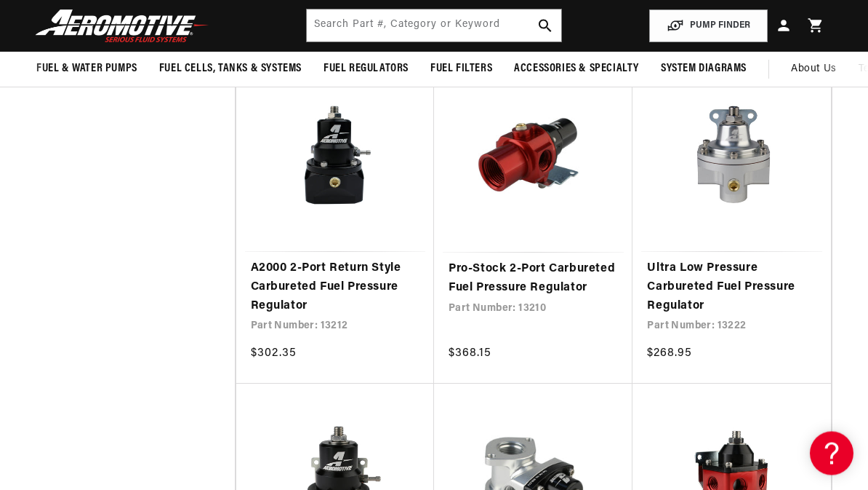 The width and height of the screenshot is (868, 490). Describe the element at coordinates (230, 68) in the screenshot. I see `span: Fuel Cells, Tanks & Systems` at that location.